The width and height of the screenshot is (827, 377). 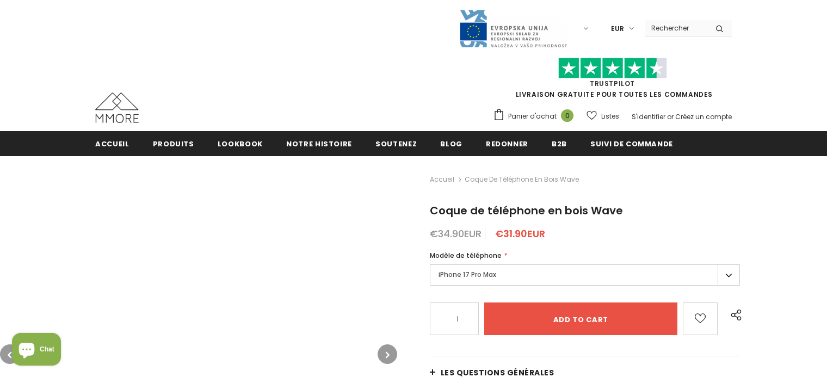 What do you see at coordinates (513, 28) in the screenshot?
I see `img: Javni Razpis` at bounding box center [513, 28].